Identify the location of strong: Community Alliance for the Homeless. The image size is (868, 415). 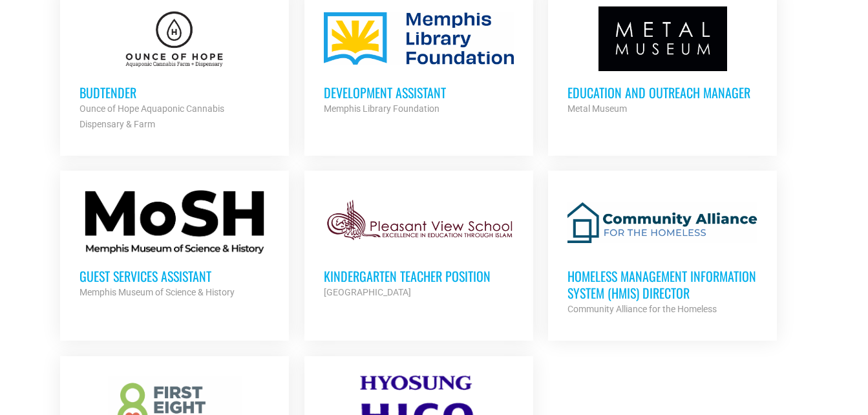
(642, 309).